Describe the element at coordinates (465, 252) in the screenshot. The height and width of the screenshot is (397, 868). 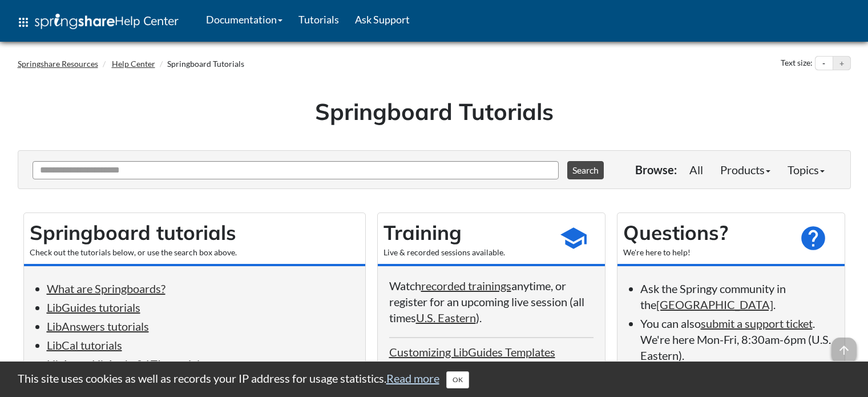
I see `div: Live & recorded sessions available.` at that location.